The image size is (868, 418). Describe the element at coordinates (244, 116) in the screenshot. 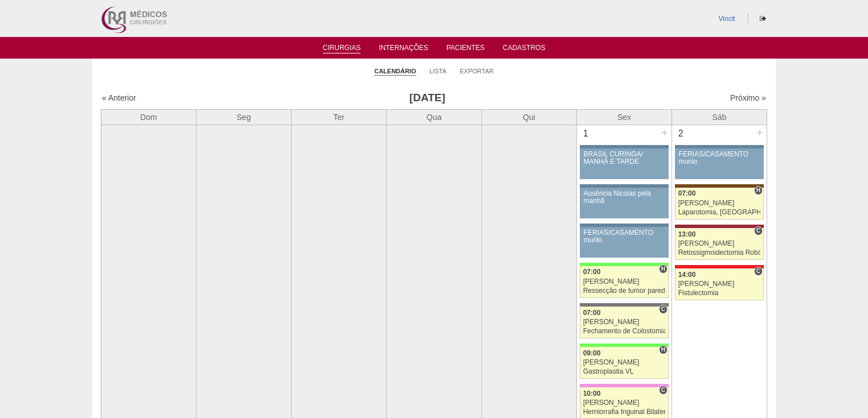

I see `th: Seg` at that location.